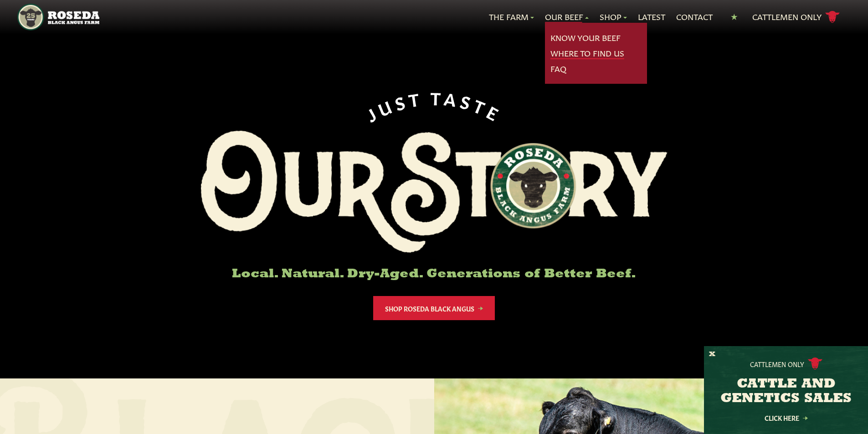  Describe the element at coordinates (585, 38) in the screenshot. I see `a: Know Your Beef` at that location.